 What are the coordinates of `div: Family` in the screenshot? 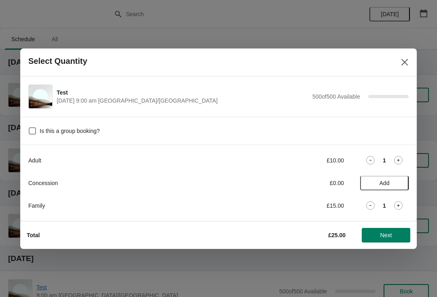 It's located at (140, 206).